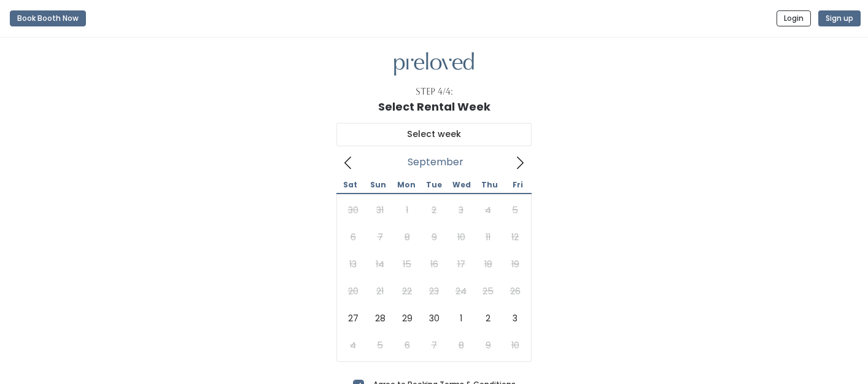 This screenshot has height=384, width=868. Describe the element at coordinates (488, 319) in the screenshot. I see `span: October 2, 2025` at that location.